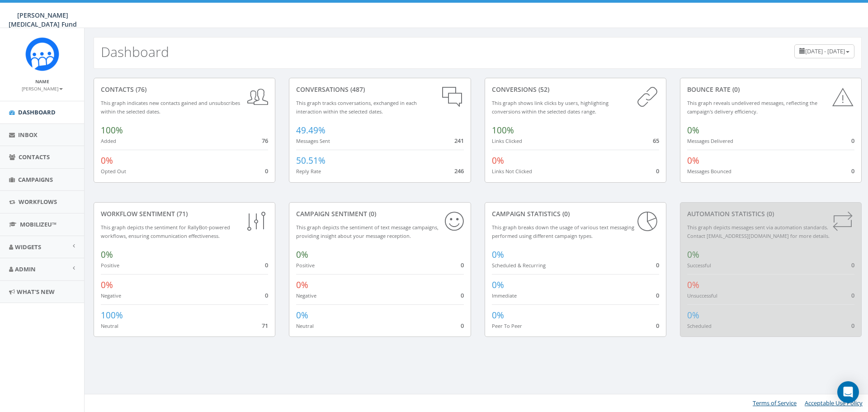 The width and height of the screenshot is (868, 412). Describe the element at coordinates (265, 326) in the screenshot. I see `span: 71` at that location.